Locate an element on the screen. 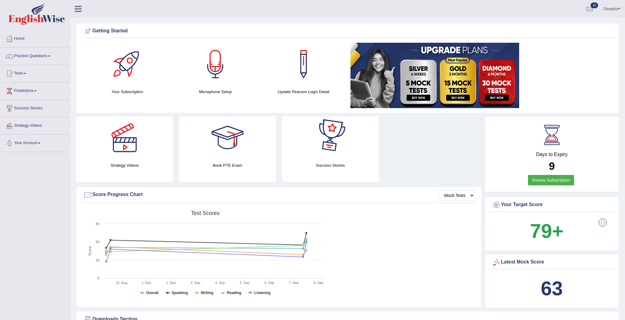 The width and height of the screenshot is (625, 320). tspan: Score is located at coordinates (90, 251).